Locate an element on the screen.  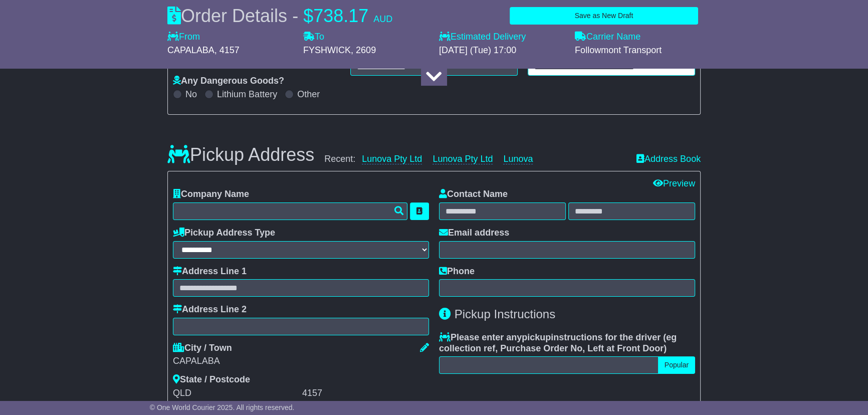
span: CAPALABA is located at coordinates (191, 50).